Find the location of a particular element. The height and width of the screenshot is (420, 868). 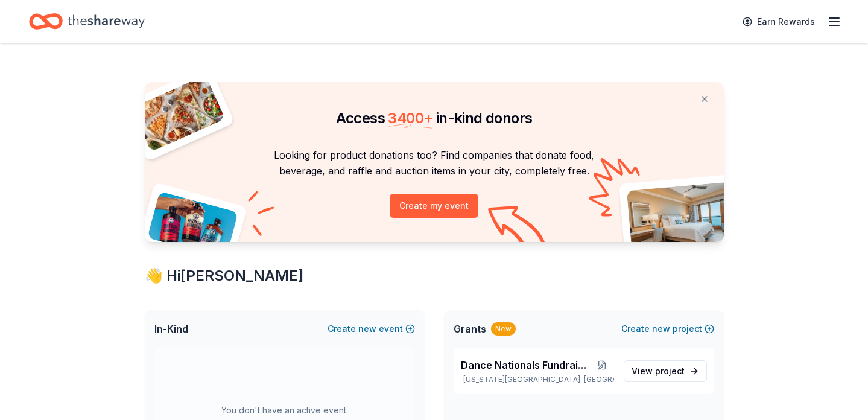

span: Dance Nationals Fundraiser is located at coordinates (526, 365).